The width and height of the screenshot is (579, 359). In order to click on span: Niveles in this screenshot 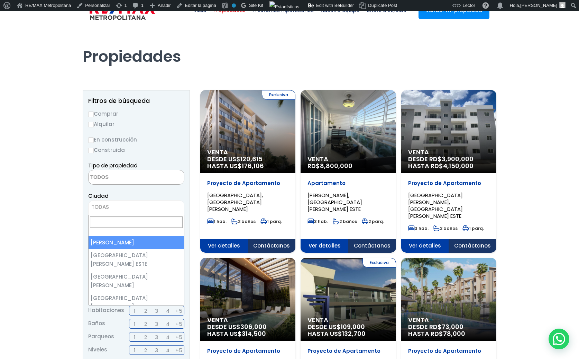, I will do `click(97, 350)`.